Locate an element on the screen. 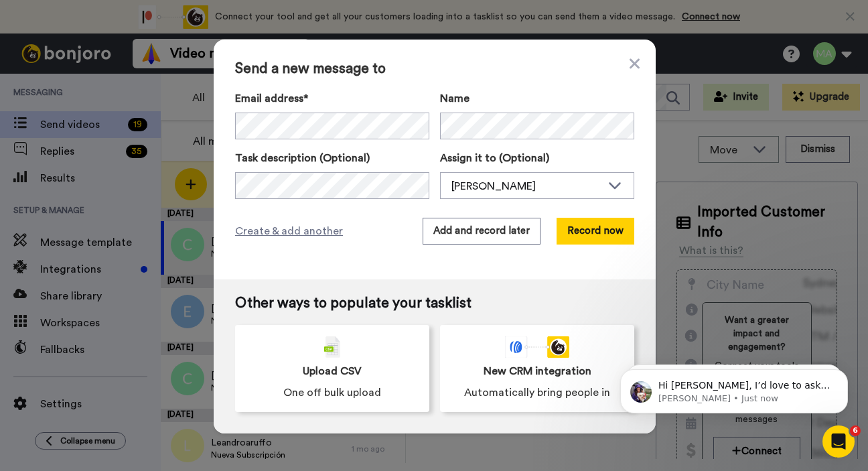 Image resolution: width=868 pixels, height=471 pixels. span: Create & add another is located at coordinates (289, 231).